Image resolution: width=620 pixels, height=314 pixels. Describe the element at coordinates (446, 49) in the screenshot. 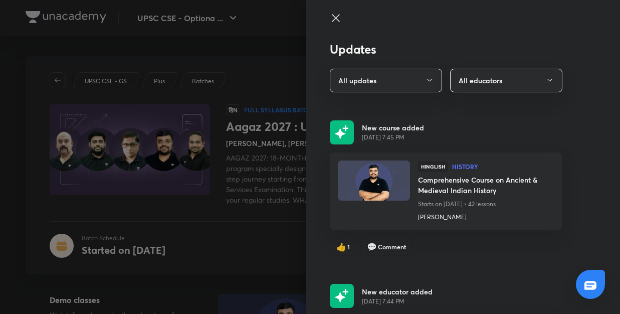

I see `h3: Updates` at that location.